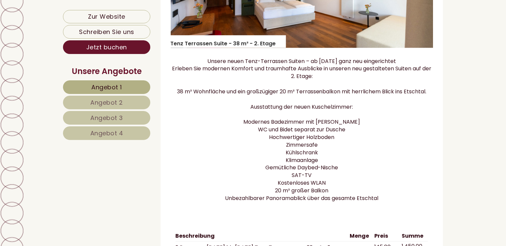 This screenshot has height=246, width=506. Describe the element at coordinates (63, 36) in the screenshot. I see `small: 05:50` at that location.